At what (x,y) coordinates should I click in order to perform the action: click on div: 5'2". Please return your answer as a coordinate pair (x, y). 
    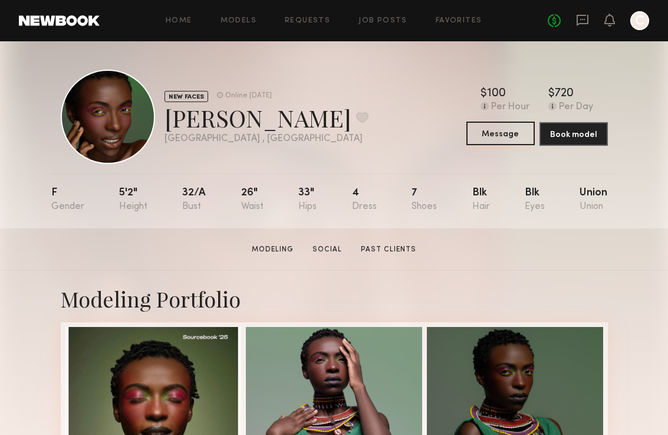
    Looking at the image, I should click on (133, 199).